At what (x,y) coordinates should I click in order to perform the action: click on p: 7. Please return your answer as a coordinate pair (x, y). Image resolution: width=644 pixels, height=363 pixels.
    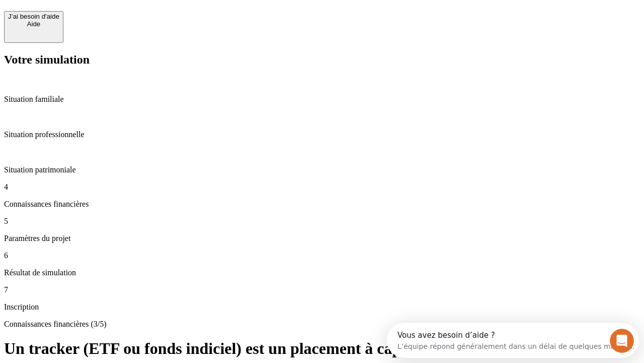
    Looking at the image, I should click on (322, 290).